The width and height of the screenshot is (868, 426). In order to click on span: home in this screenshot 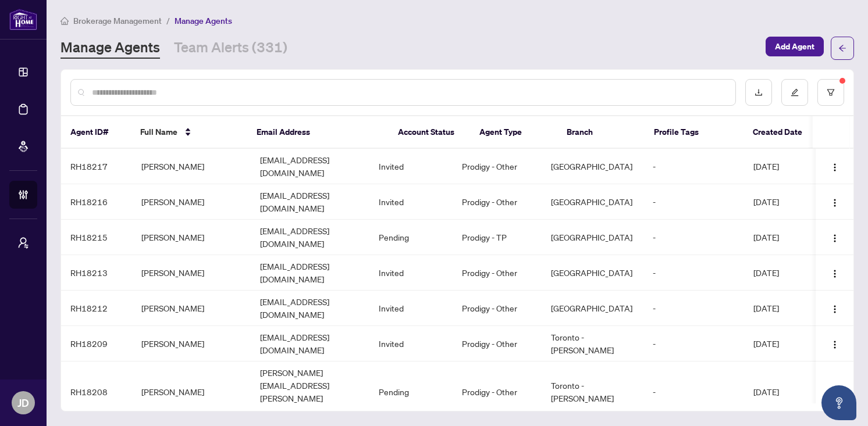, I will do `click(64, 21)`.